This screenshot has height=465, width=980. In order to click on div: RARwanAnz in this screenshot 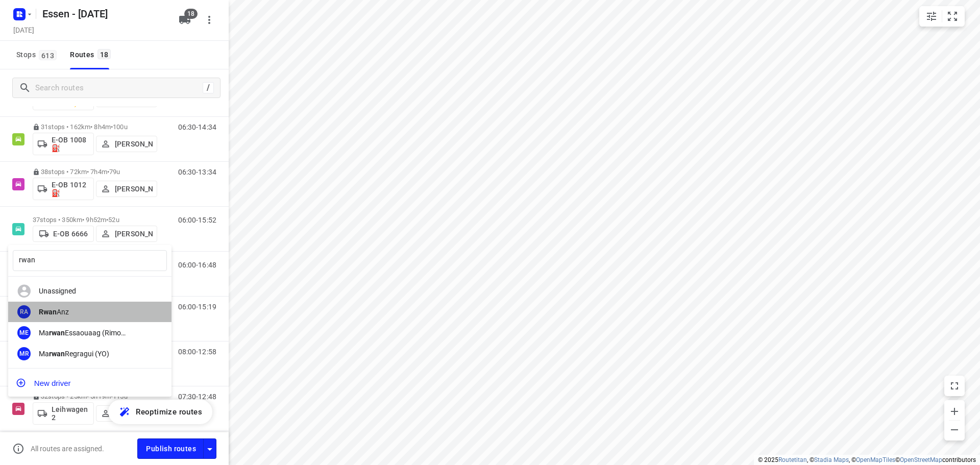, I will do `click(90, 312)`.